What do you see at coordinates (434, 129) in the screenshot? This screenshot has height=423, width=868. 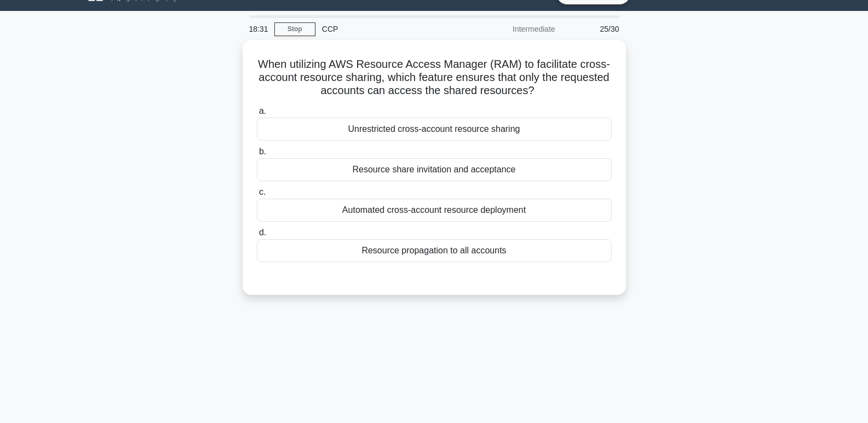 I see `div: Unrestricted cross-account resource sharing` at bounding box center [434, 129].